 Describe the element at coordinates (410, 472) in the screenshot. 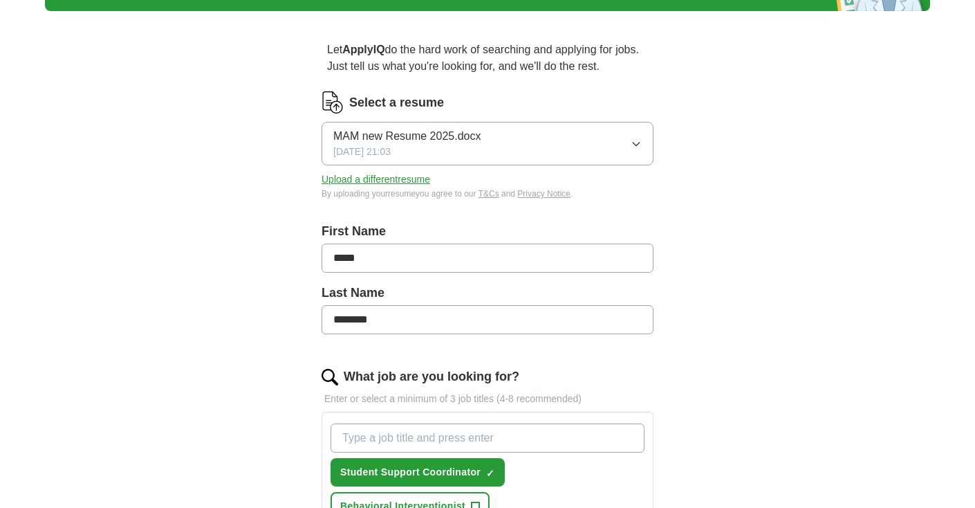

I see `span: Student Support Coordinator` at that location.